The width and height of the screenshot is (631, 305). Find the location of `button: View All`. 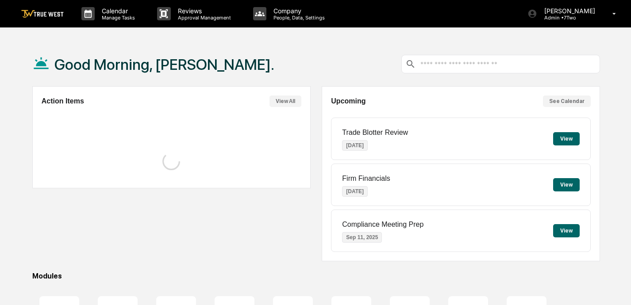

button: View All is located at coordinates (285, 101).